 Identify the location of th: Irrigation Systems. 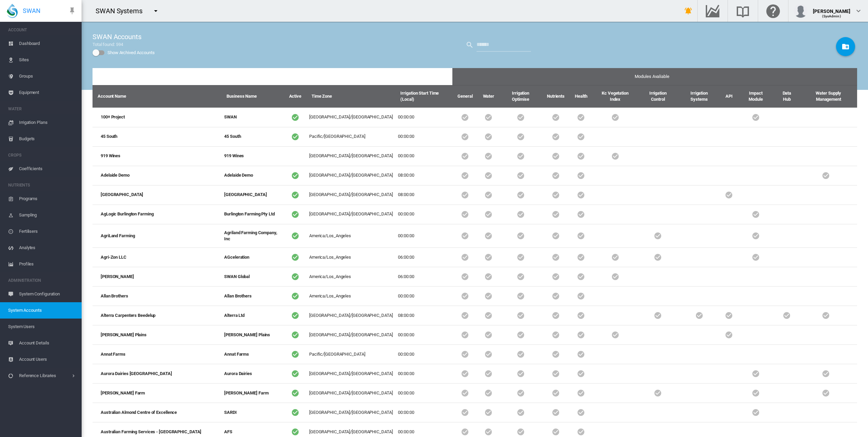
(698, 96).